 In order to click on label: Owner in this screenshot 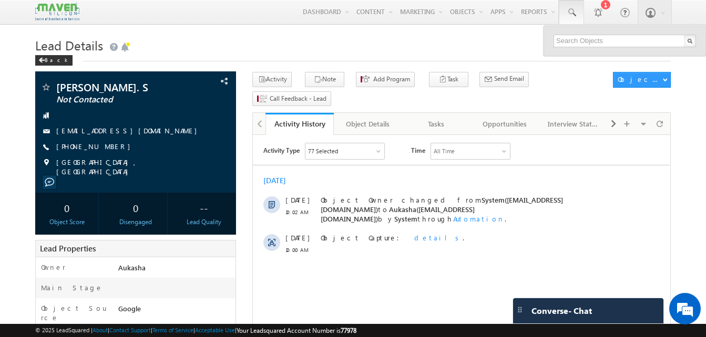, I will do `click(53, 268)`.